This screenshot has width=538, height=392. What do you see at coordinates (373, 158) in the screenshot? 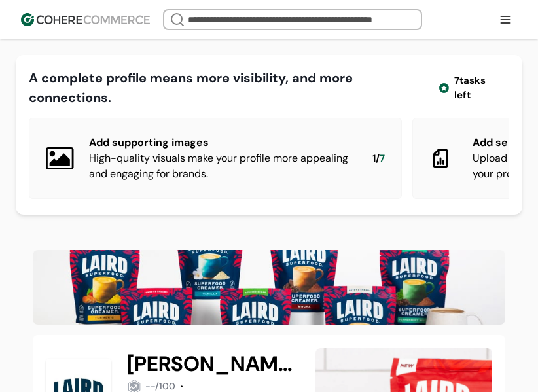
I see `span: 1` at bounding box center [373, 158].